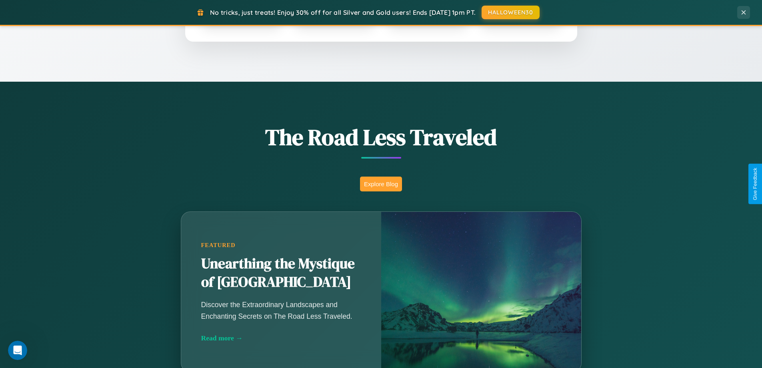 This screenshot has width=762, height=368. I want to click on button: Explore Blog, so click(381, 184).